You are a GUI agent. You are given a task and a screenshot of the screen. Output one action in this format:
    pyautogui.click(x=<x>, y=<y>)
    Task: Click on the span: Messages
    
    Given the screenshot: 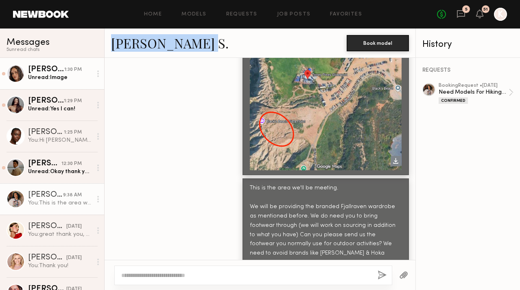 What is the action you would take?
    pyautogui.click(x=28, y=42)
    